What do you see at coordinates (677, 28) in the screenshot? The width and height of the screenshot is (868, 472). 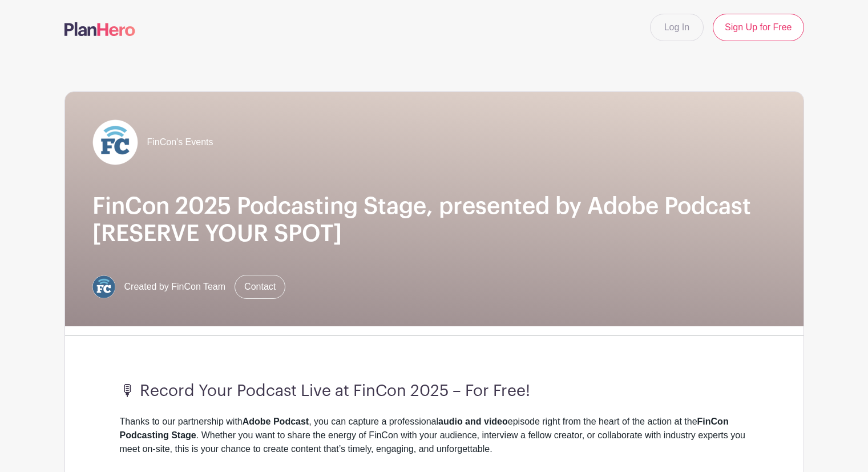 I see `a: Log In` at bounding box center [677, 28].